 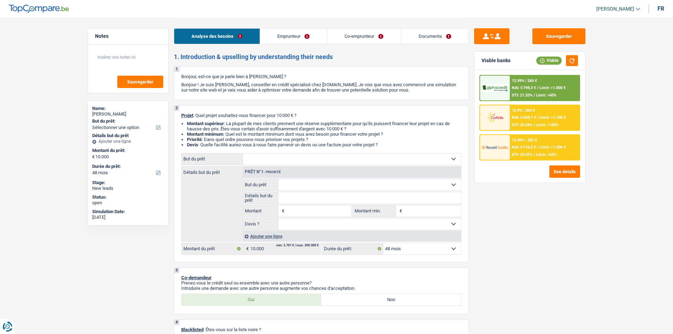 What do you see at coordinates (524, 147) in the screenshot?
I see `span: NAI: 6 116,5 €` at bounding box center [524, 147].